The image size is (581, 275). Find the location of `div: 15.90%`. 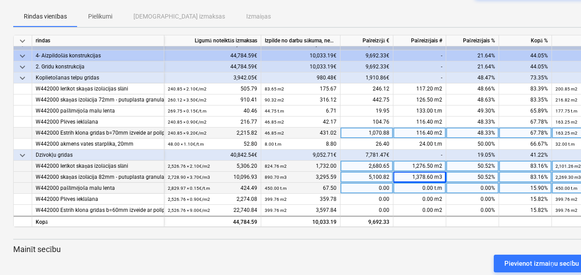

div: 15.90% is located at coordinates (526, 188).